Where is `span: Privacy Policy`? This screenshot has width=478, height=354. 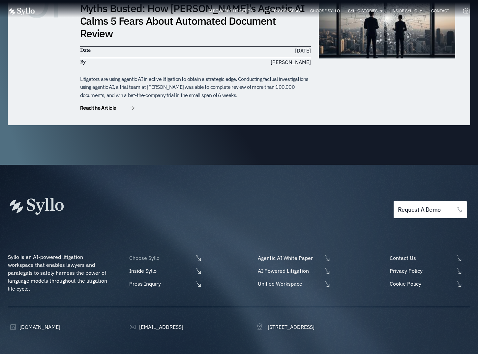 span: Privacy Policy is located at coordinates (421, 270).